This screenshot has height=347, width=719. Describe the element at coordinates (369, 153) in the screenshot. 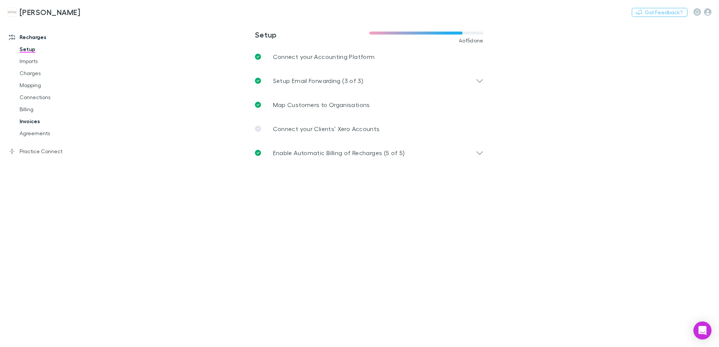

I see `div: Enable Automatic Billing of Recharges (5 of 5)` at that location.